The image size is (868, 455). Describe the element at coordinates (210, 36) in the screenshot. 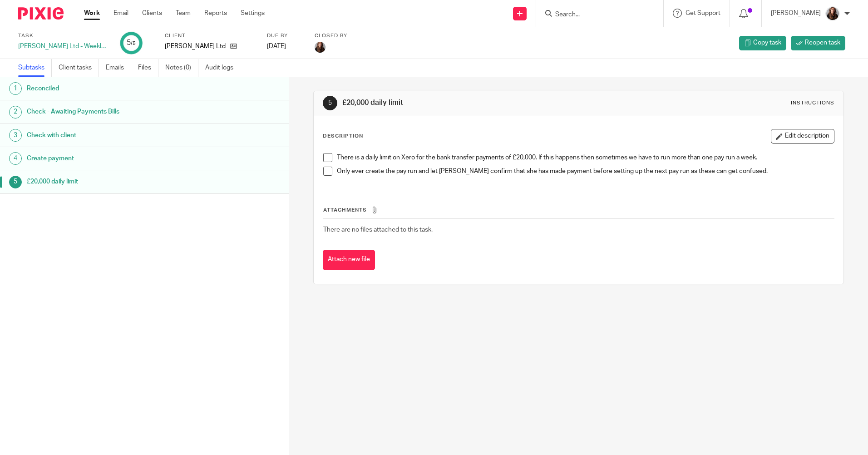

I see `label: Client` at that location.